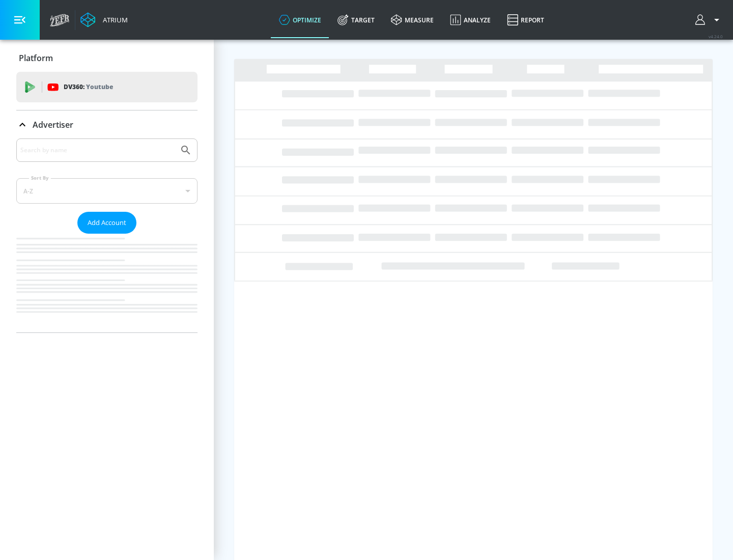  Describe the element at coordinates (99, 86) in the screenshot. I see `p: Youtube` at that location.